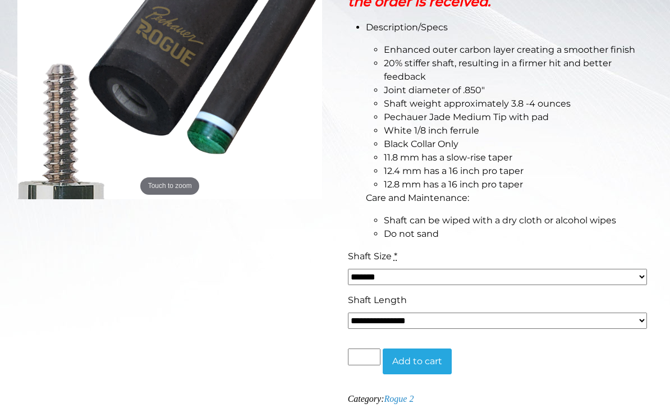 Image resolution: width=670 pixels, height=408 pixels. I want to click on span: Joint diameter of .850″, so click(434, 90).